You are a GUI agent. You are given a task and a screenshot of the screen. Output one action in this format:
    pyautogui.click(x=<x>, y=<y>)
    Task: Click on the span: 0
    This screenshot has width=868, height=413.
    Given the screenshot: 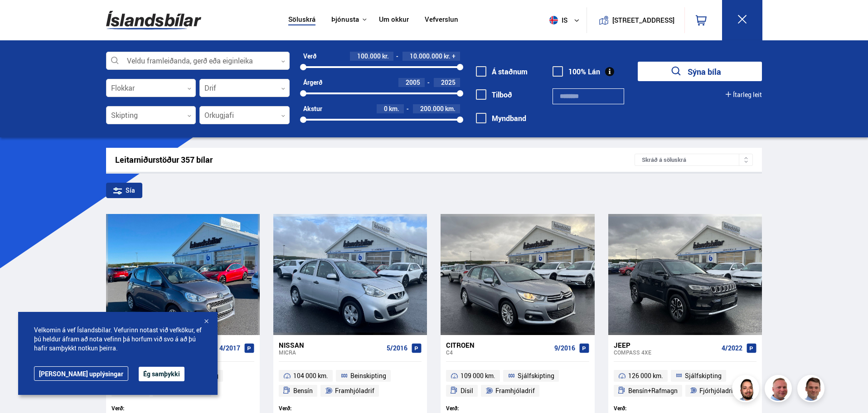 What is the action you would take?
    pyautogui.click(x=385, y=108)
    